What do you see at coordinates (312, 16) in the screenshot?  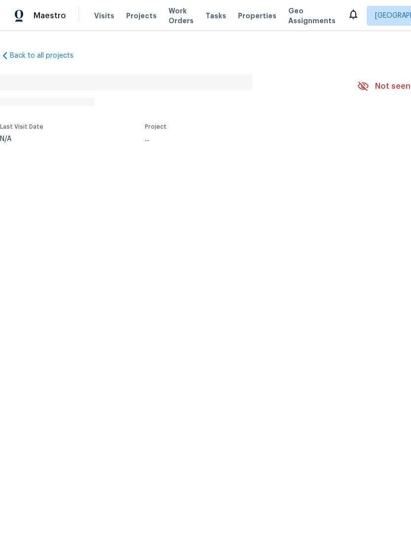 I see `span: Geo Assignments` at bounding box center [312, 16].